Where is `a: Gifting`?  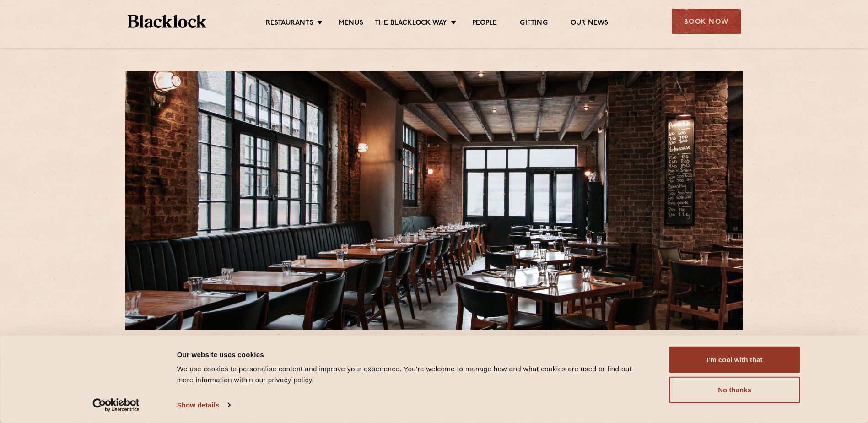 a: Gifting is located at coordinates (534, 24).